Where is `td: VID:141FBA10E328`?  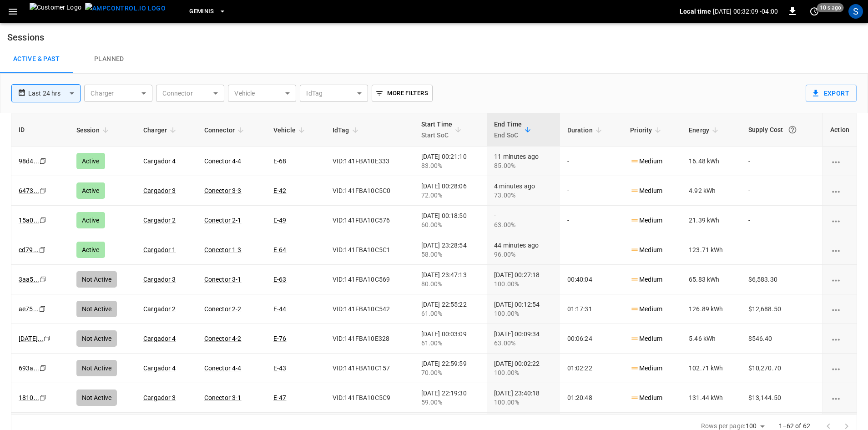
td: VID:141FBA10E328 is located at coordinates (370, 338).